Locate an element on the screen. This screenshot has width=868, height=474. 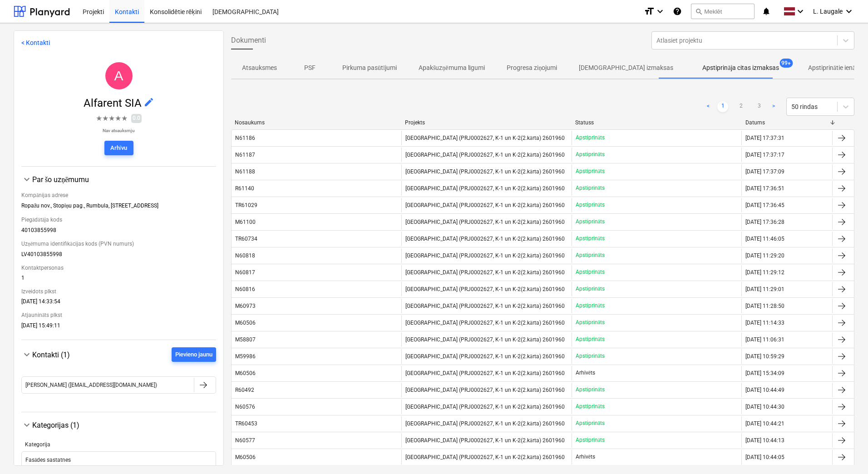
button: Pievieno jaunu is located at coordinates (194, 354).